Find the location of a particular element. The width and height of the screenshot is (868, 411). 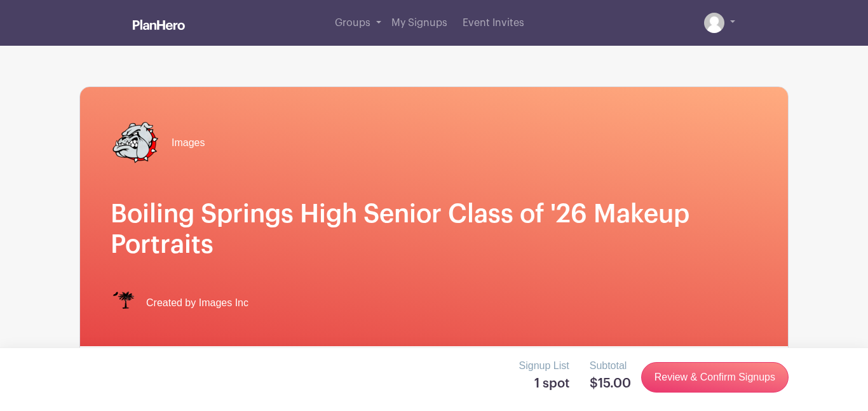

span: Created by Images Inc is located at coordinates (197, 303).